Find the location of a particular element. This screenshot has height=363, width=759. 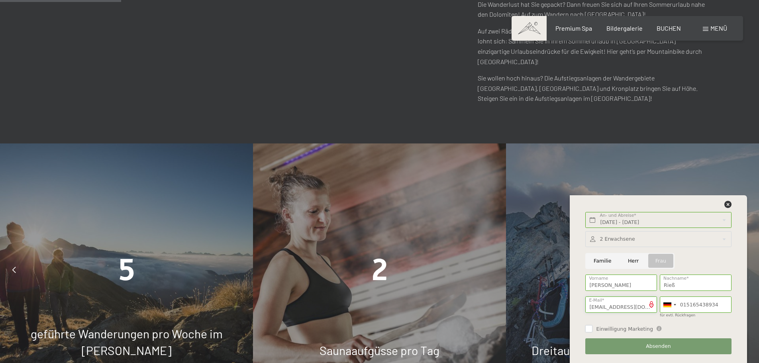

span: 2 is located at coordinates (380, 270).